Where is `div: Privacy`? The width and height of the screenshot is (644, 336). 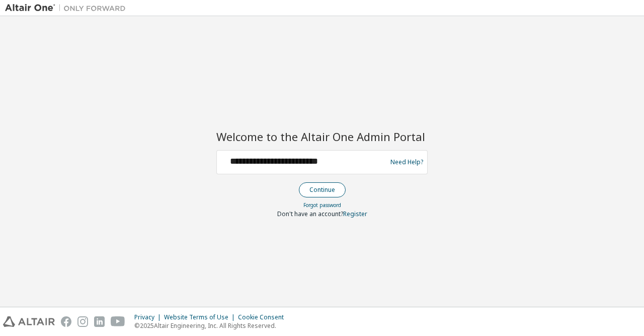
div: Privacy is located at coordinates (149, 317).